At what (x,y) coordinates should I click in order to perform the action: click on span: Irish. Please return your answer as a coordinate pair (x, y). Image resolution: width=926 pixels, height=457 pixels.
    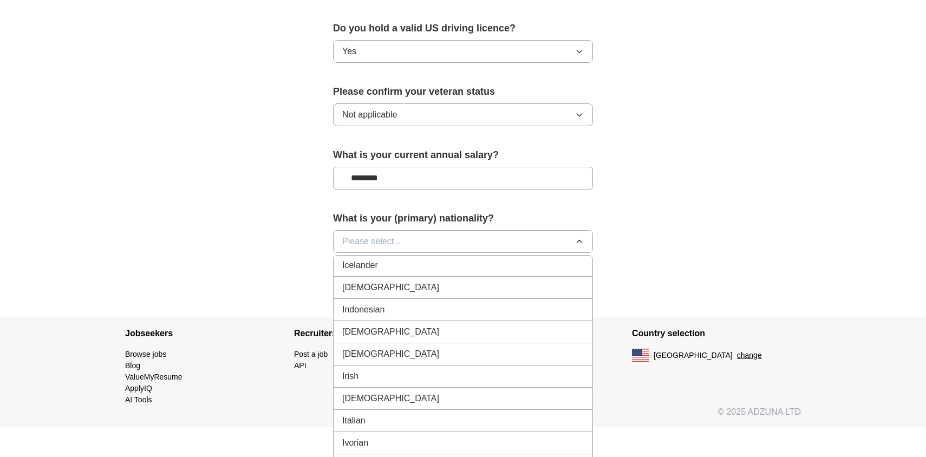
    Looking at the image, I should click on (350, 376).